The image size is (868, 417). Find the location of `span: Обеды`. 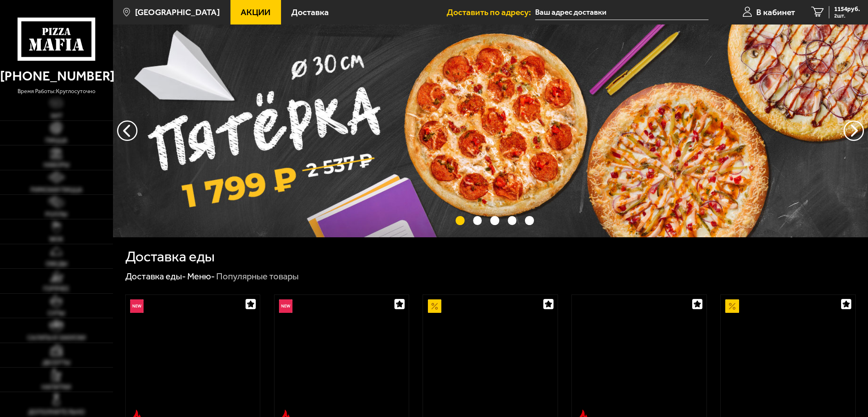

span: Обеды is located at coordinates (56, 264).